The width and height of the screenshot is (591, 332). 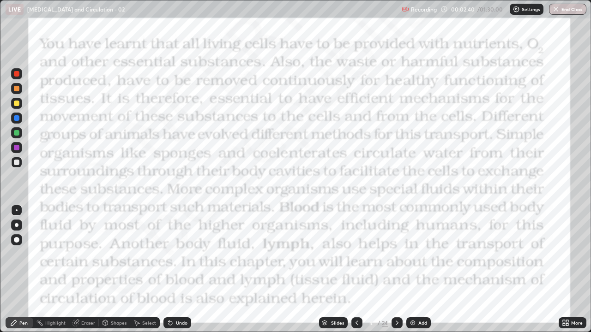 I want to click on div: Eraser, so click(x=88, y=323).